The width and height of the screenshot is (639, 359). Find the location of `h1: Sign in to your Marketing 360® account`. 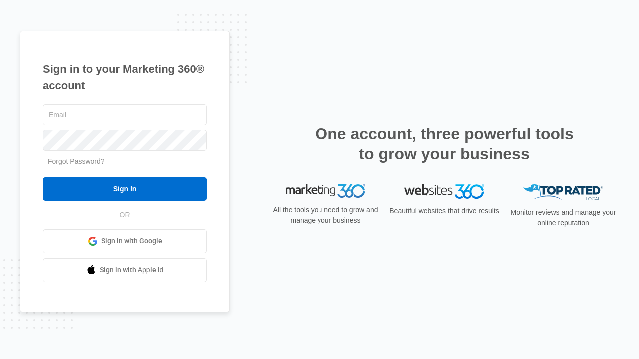

h1: Sign in to your Marketing 360® account is located at coordinates (125, 77).